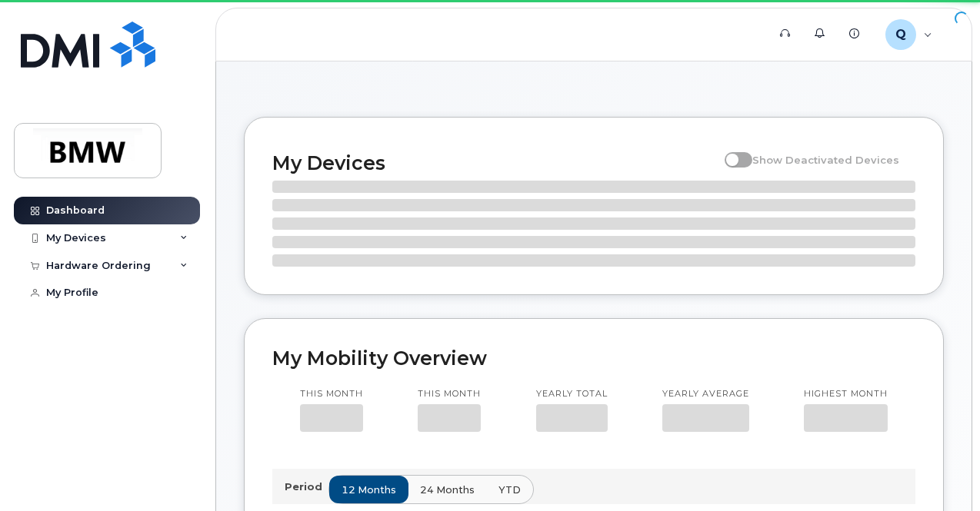 This screenshot has width=980, height=511. What do you see at coordinates (306, 487) in the screenshot?
I see `p: Period` at bounding box center [306, 487].